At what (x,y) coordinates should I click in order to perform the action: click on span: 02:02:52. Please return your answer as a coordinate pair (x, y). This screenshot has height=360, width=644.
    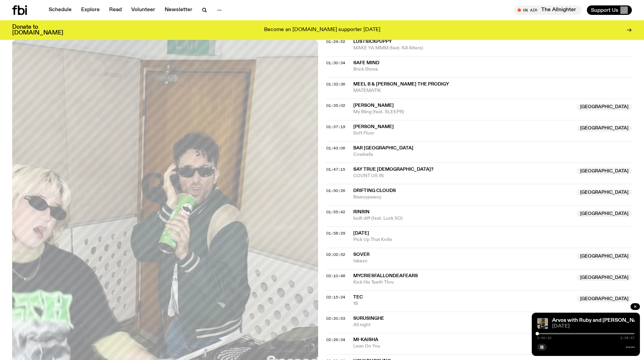
    Looking at the image, I should click on (336, 254).